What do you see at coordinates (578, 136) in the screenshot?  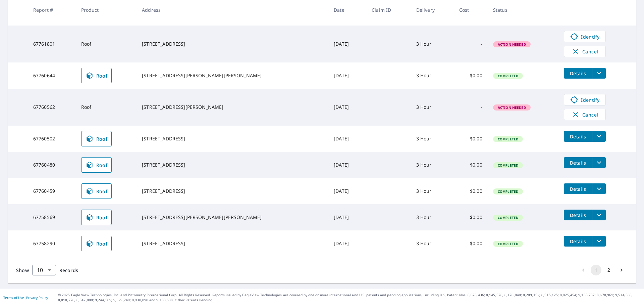 I see `button: detailsBtn-67760502` at bounding box center [578, 136].